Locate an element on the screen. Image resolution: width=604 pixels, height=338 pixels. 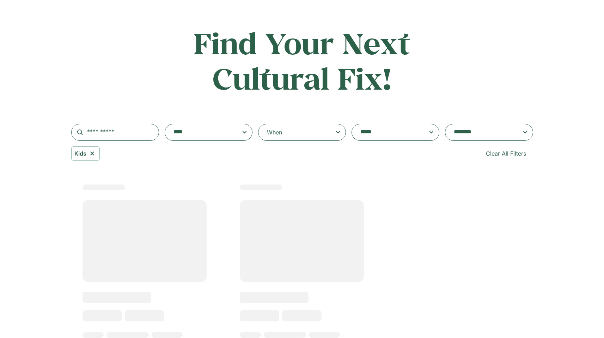
span: Clear All Filters is located at coordinates (506, 153).